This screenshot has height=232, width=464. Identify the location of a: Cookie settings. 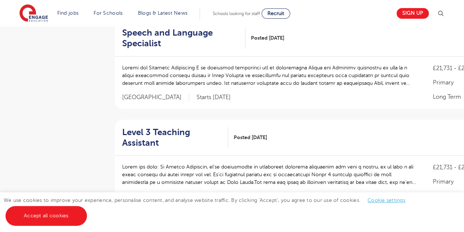
(386, 200).